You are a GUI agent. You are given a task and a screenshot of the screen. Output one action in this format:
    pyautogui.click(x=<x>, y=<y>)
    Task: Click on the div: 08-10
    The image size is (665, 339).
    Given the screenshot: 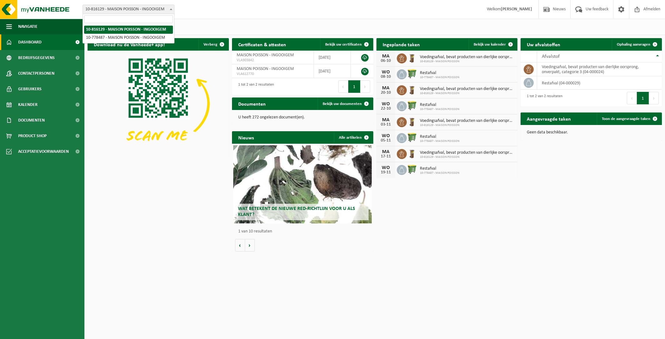 What is the action you would take?
    pyautogui.click(x=386, y=77)
    